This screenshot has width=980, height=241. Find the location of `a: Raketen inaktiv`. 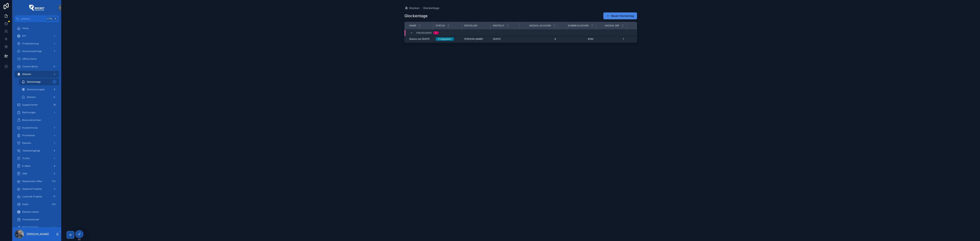

a: Raketen inaktiv is located at coordinates (37, 212).